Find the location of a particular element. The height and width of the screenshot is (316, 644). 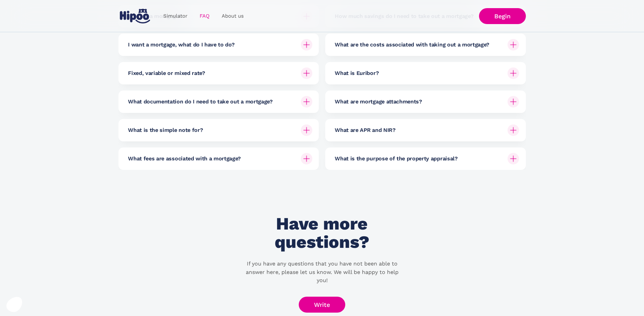

h6: What are the costs associated with taking out a mortgage? is located at coordinates (411, 45).